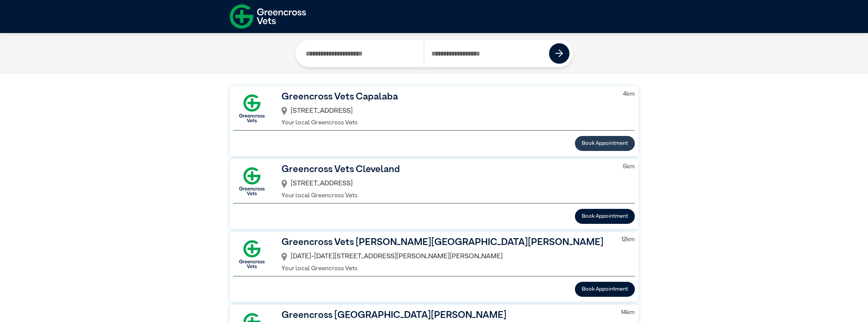 This screenshot has width=868, height=322. What do you see at coordinates (627, 312) in the screenshot?
I see `p: 14 km` at bounding box center [627, 312].